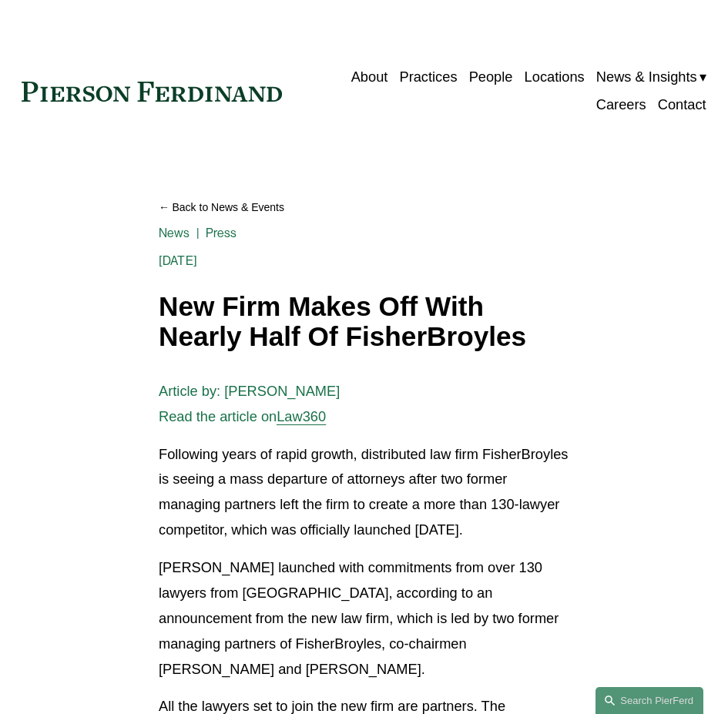  What do you see at coordinates (555, 77) in the screenshot?
I see `a: Locations` at bounding box center [555, 77].